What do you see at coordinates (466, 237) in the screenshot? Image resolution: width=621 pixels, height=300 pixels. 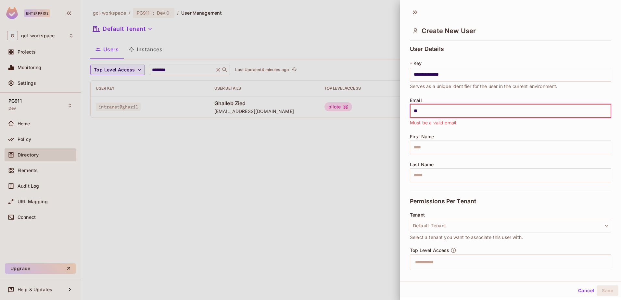 I see `span: Select a tenant you want to associate this user with.` at bounding box center [466, 237].